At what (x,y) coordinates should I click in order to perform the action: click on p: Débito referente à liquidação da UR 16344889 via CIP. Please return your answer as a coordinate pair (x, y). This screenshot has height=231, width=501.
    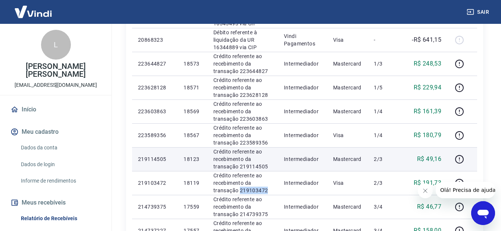
    Looking at the image, I should click on (242, 40).